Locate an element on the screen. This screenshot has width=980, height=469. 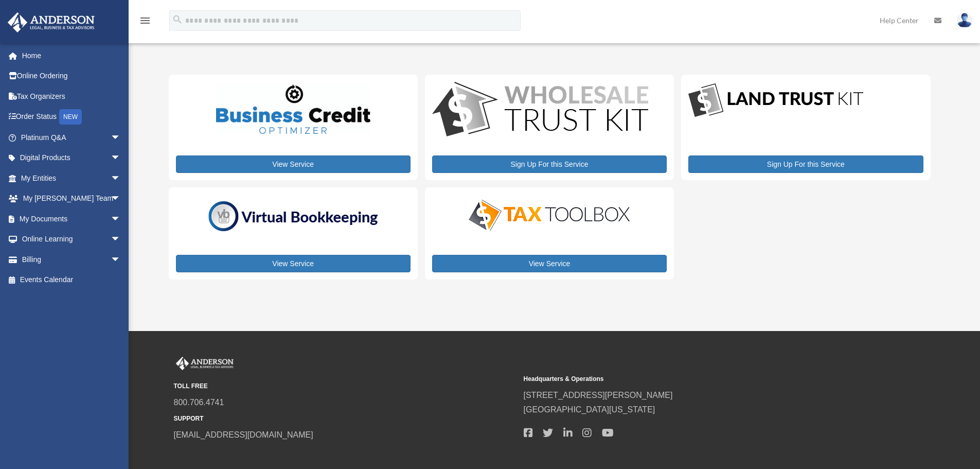
a: Events Calendar is located at coordinates (72, 280).